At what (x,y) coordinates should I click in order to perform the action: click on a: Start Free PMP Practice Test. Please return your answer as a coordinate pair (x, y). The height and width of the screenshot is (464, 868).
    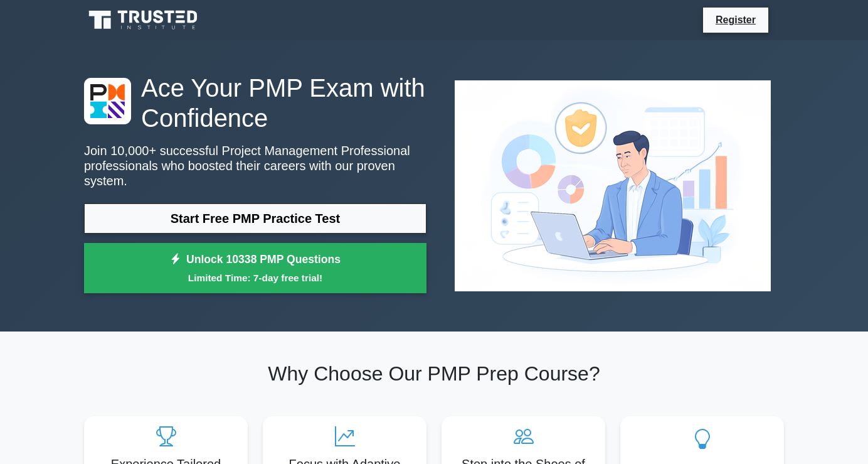
    Looking at the image, I should click on (255, 219).